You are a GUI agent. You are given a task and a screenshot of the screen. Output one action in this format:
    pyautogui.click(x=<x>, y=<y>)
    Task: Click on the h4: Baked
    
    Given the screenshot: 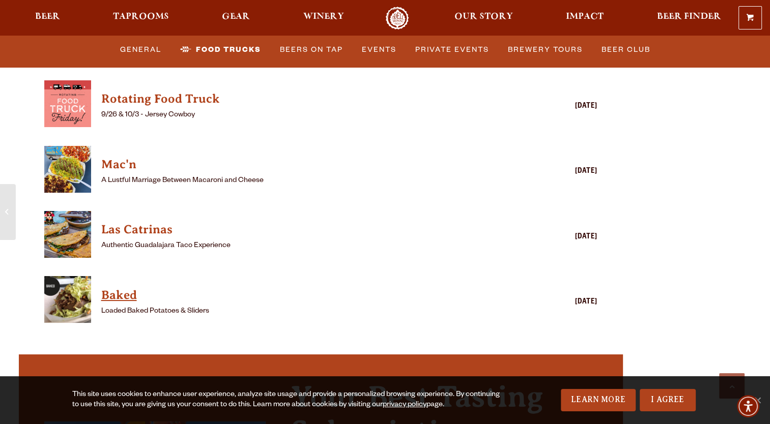 What is the action you would take?
    pyautogui.click(x=306, y=296)
    